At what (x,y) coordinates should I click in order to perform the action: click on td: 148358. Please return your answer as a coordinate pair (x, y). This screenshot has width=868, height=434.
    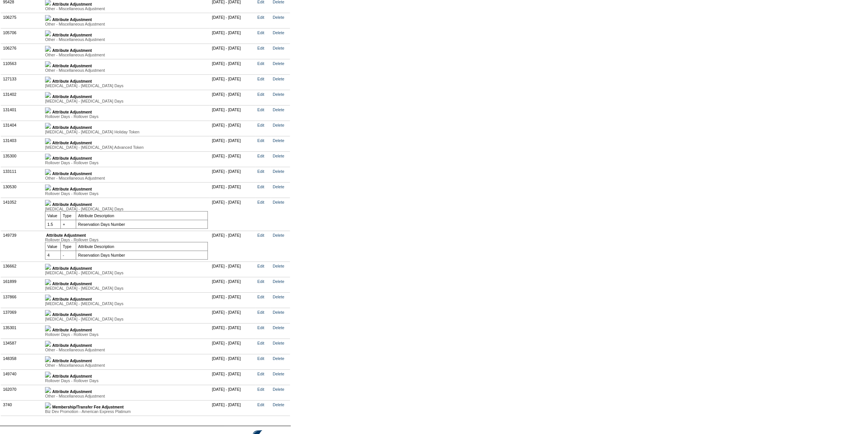
    Looking at the image, I should click on (22, 364).